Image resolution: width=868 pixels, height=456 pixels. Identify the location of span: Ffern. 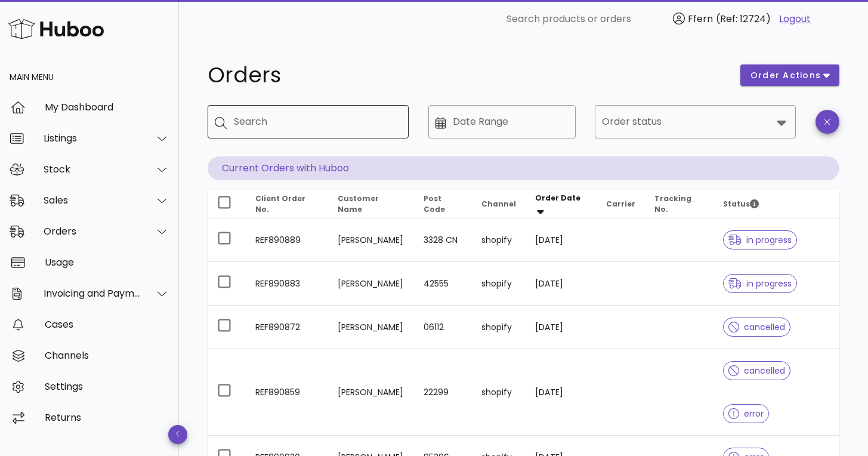
(701, 19).